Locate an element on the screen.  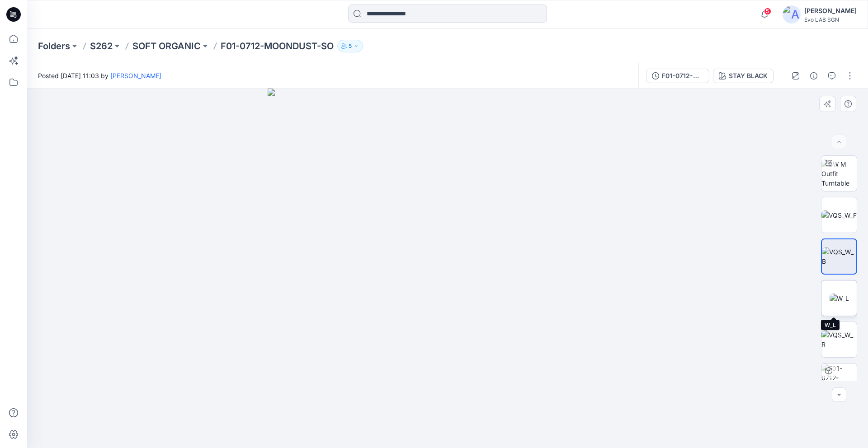
p: 5 is located at coordinates (350, 46).